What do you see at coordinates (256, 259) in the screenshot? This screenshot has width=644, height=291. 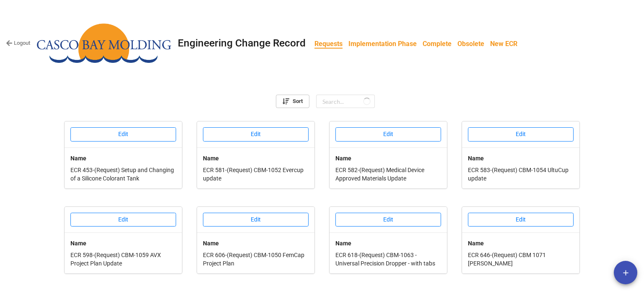 I see `p: ECR 606-(Request) CBM-1050 FemCap Project Plan` at bounding box center [256, 259].